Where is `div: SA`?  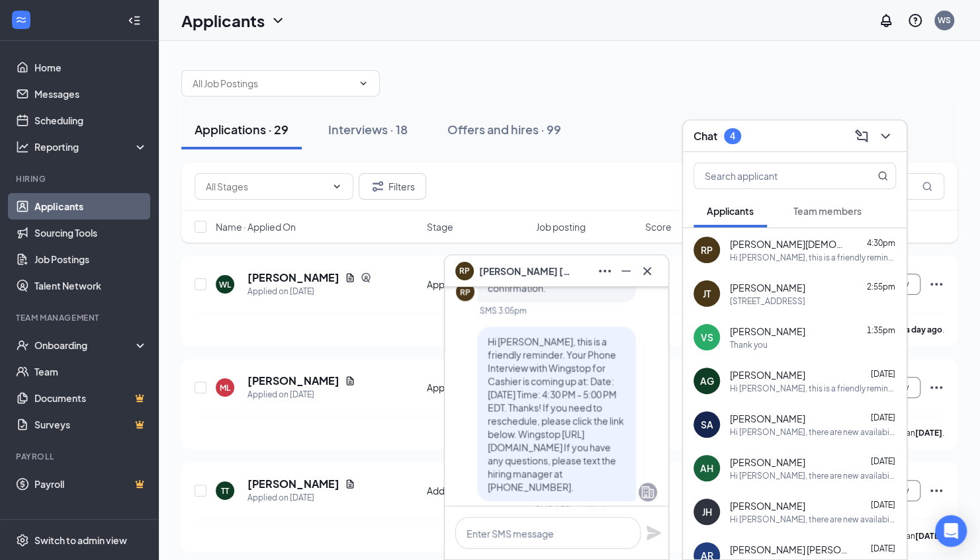 div: SA is located at coordinates (707, 424).